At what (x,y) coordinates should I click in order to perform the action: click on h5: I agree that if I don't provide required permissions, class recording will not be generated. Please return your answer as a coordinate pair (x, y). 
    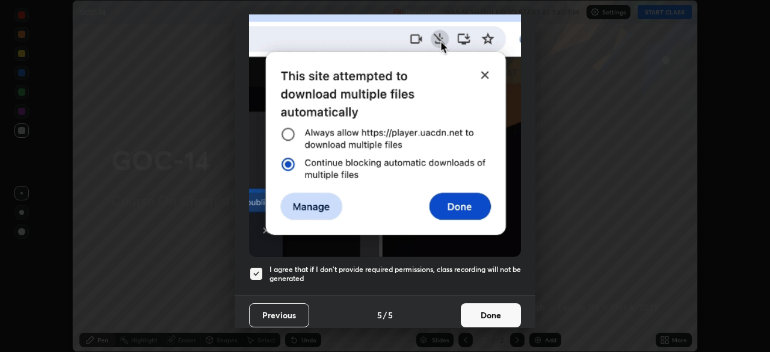
    Looking at the image, I should click on (395, 274).